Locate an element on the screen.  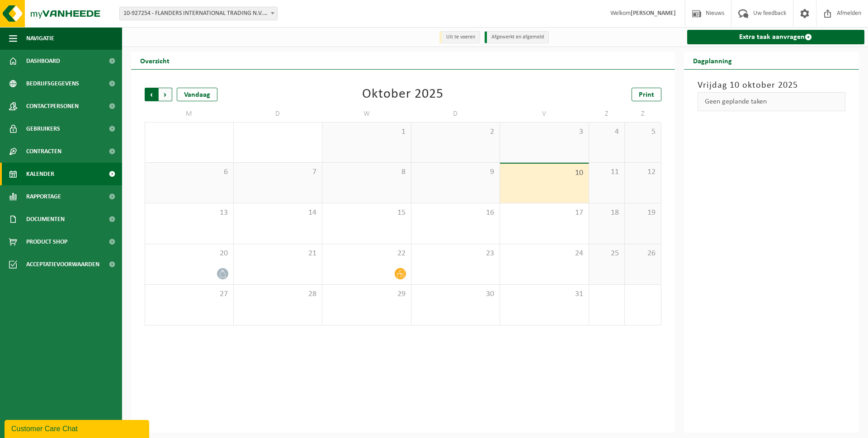
span: 7 is located at coordinates (278, 172).